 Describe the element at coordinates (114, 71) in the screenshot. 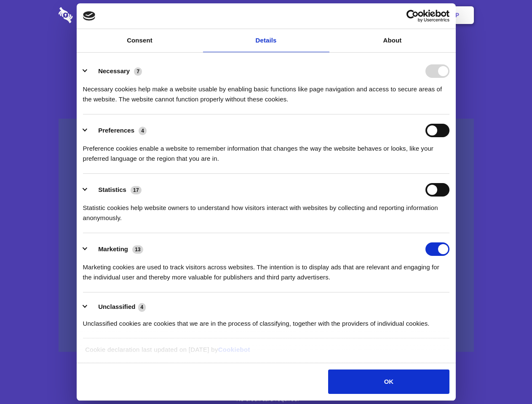

I see `label: Necessary` at that location.